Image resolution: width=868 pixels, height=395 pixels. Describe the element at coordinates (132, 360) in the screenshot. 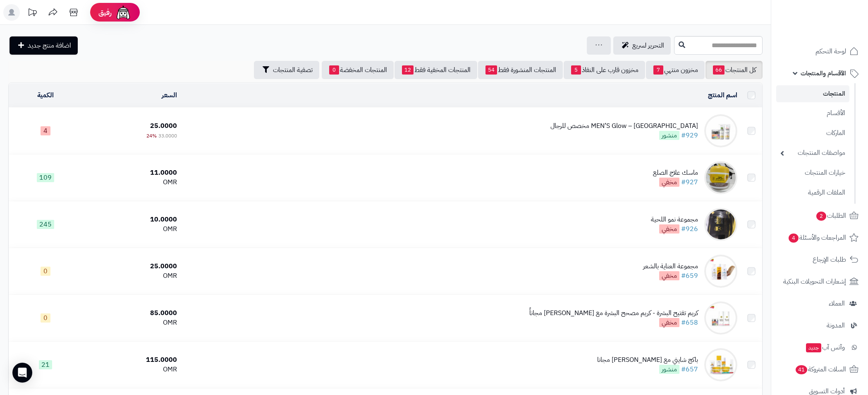

I see `div: 115.0000` at that location.